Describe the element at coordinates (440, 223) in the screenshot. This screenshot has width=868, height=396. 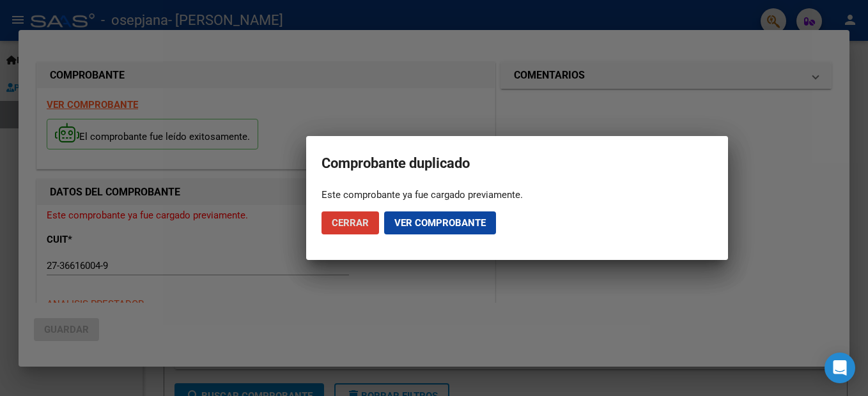
I see `button: Ver comprobante` at that location.